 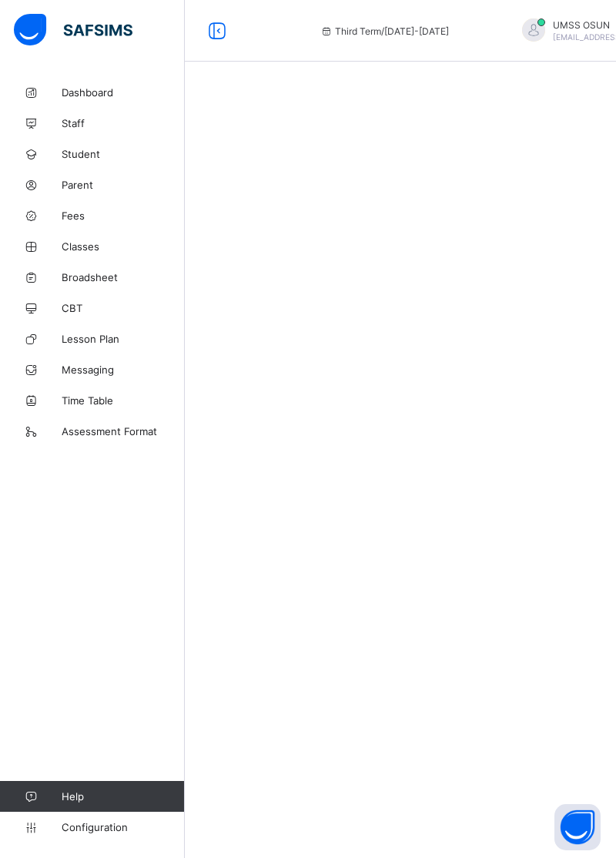 I want to click on span: Fees, so click(x=123, y=216).